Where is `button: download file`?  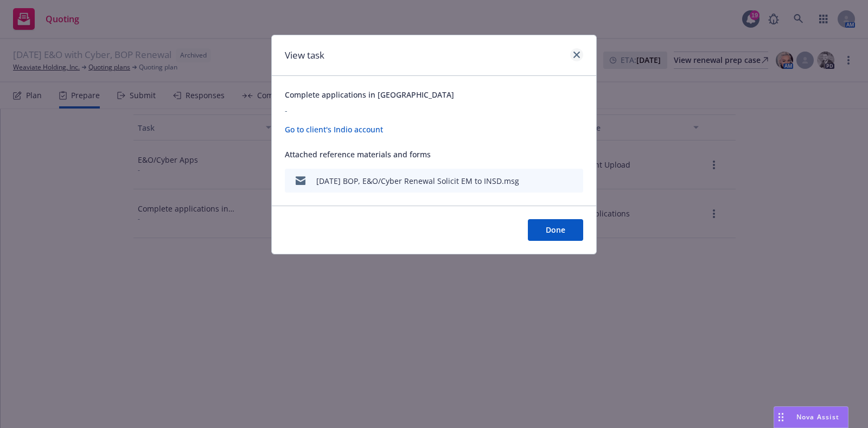 button: download file is located at coordinates (556, 181).